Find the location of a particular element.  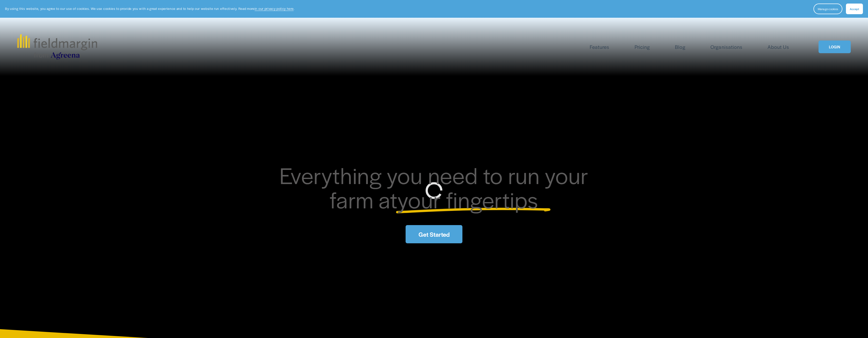

span: Features is located at coordinates (600, 47).